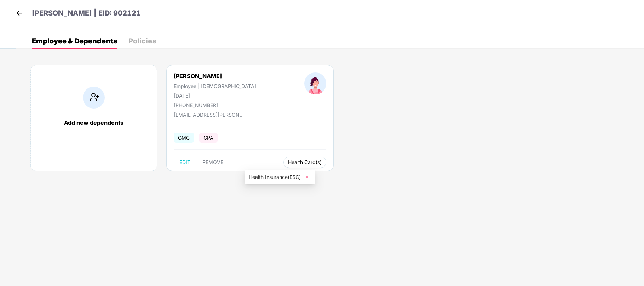  What do you see at coordinates (94, 123) in the screenshot?
I see `div: Add new dependents` at bounding box center [94, 123].